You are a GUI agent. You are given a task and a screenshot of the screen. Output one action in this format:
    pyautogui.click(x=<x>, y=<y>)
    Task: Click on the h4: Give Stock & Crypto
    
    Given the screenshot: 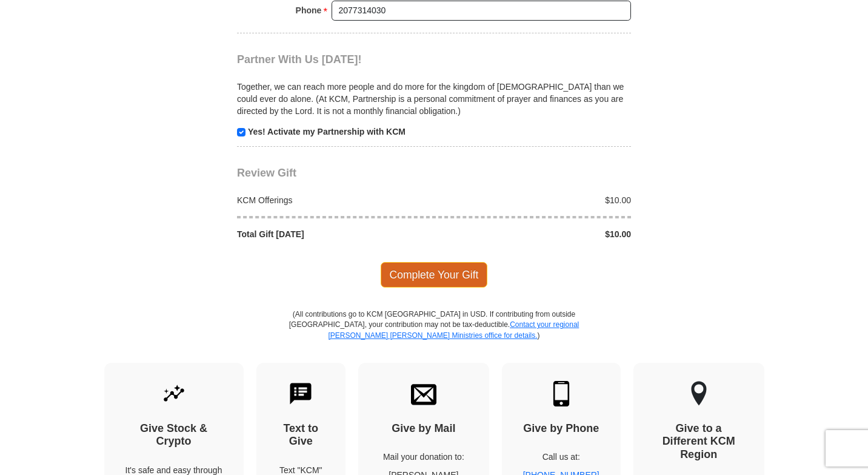 What is the action you would take?
    pyautogui.click(x=174, y=435)
    